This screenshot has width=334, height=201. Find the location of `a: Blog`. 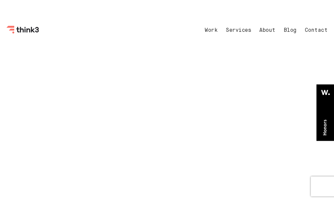

a: Blog is located at coordinates (290, 30).